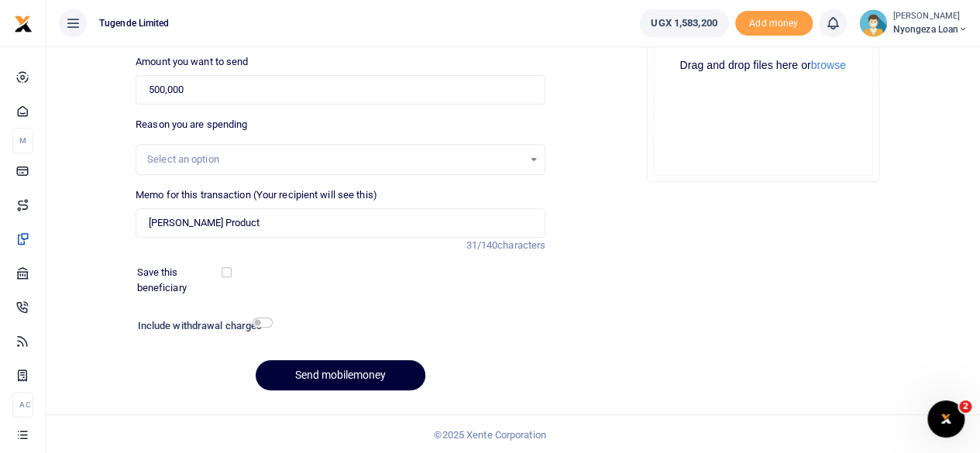  Describe the element at coordinates (482, 245) in the screenshot. I see `span: 31/140` at that location.